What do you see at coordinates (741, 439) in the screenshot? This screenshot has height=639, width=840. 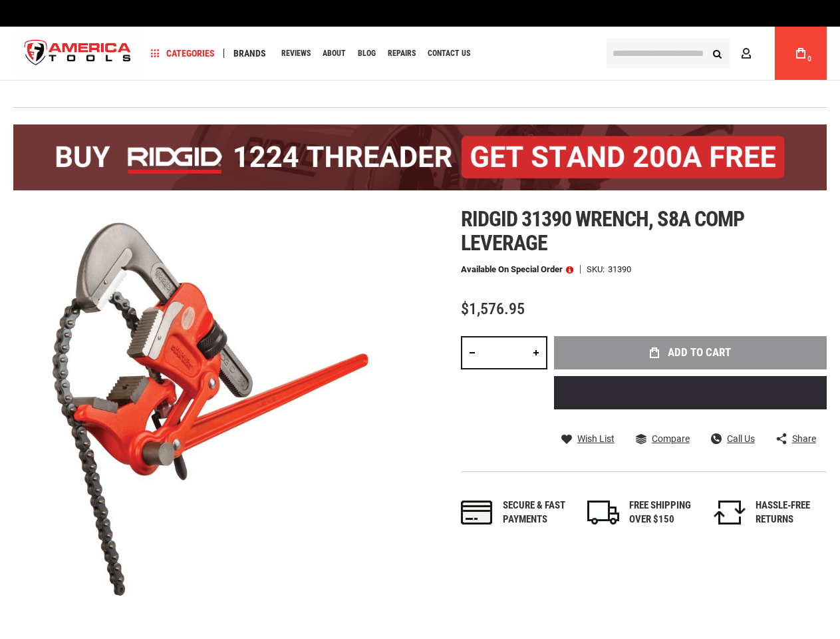 I see `span: Call Us` at bounding box center [741, 439].